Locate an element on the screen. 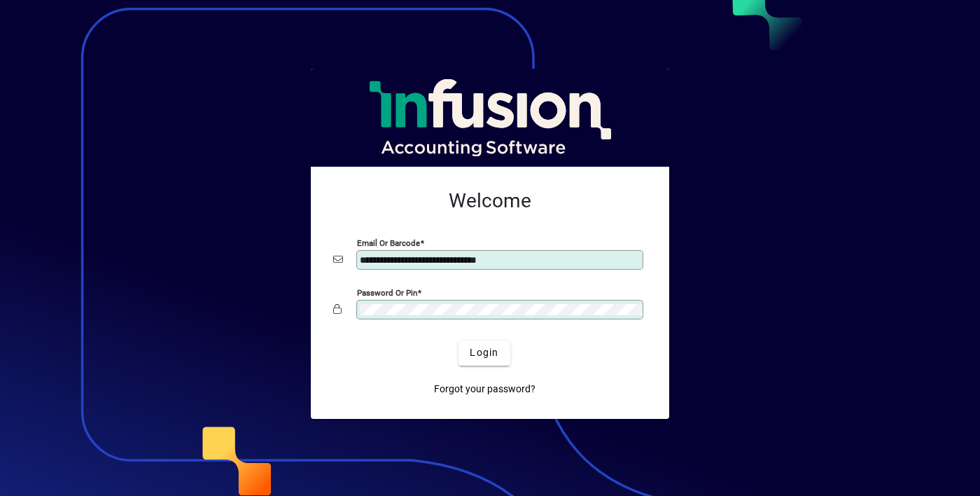 Image resolution: width=980 pixels, height=496 pixels. h2: Welcome is located at coordinates (490, 201).